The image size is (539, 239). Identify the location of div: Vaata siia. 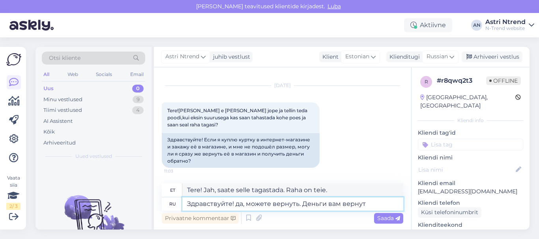
(13, 192).